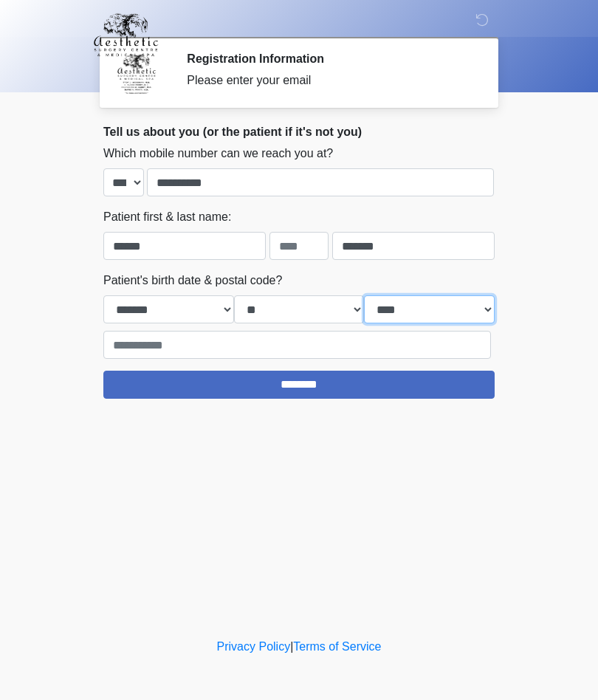 This screenshot has height=700, width=598. I want to click on a: Privacy Policy, so click(254, 646).